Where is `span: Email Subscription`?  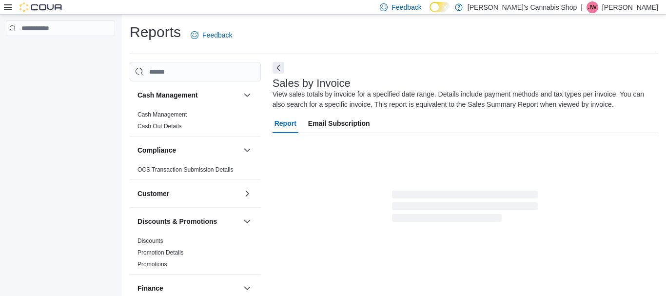
span: Email Subscription is located at coordinates (339, 123).